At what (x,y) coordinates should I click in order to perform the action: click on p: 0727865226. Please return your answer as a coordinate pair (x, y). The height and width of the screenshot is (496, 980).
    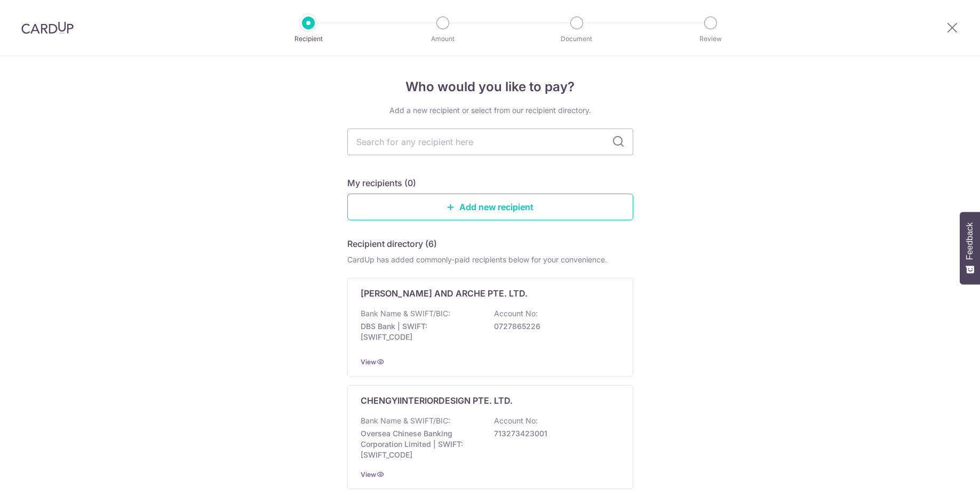
    Looking at the image, I should click on (553, 327).